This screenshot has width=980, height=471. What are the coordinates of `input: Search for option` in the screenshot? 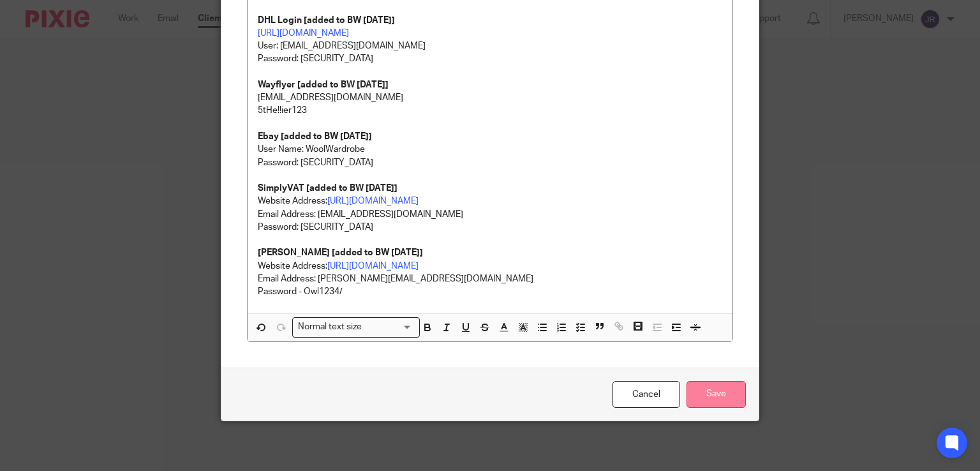 It's located at (389, 327).